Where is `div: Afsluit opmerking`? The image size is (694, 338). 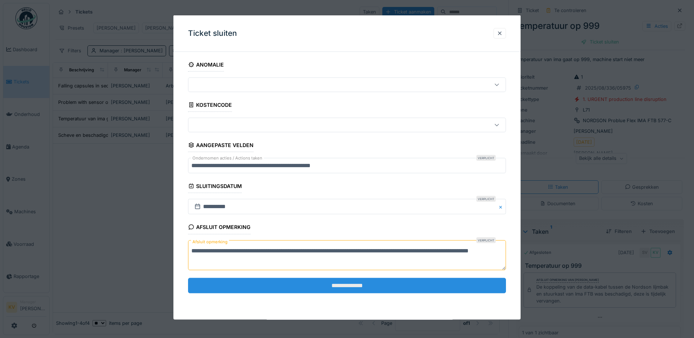 div: Afsluit opmerking is located at coordinates (219, 228).